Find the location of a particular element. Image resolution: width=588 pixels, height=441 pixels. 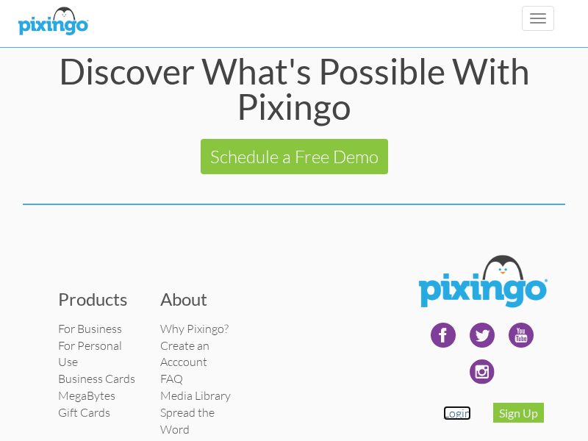

a: Create an Acccount is located at coordinates (185, 354).